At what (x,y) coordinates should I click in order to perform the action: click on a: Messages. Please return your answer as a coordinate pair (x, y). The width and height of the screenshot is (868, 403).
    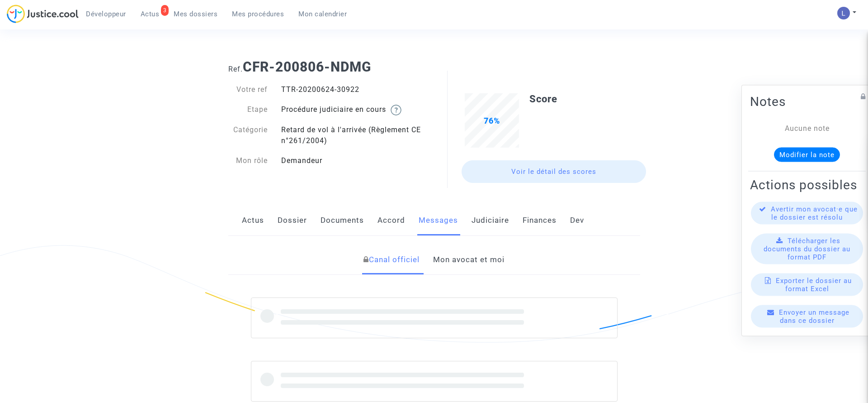
    Looking at the image, I should click on (438, 220).